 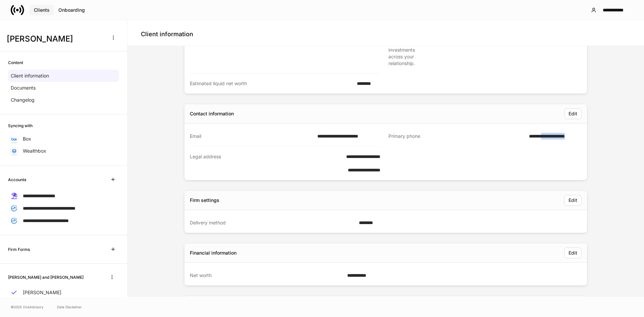 What do you see at coordinates (19, 249) in the screenshot?
I see `h6: Firm Forms` at bounding box center [19, 249].